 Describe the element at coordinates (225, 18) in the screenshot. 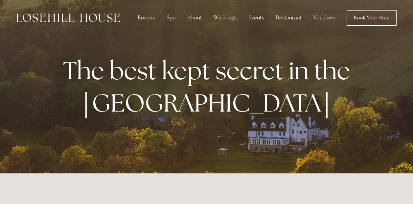

I see `div: Weddings` at that location.